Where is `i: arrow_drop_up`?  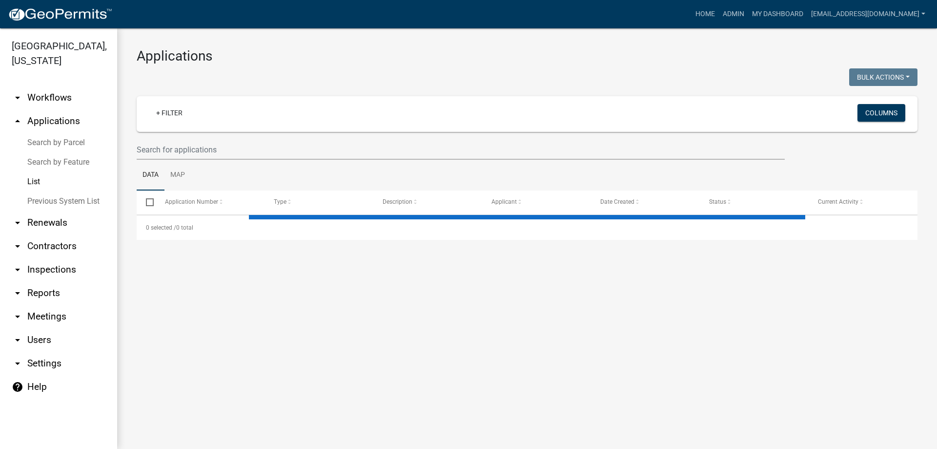 i: arrow_drop_up is located at coordinates (18, 121).